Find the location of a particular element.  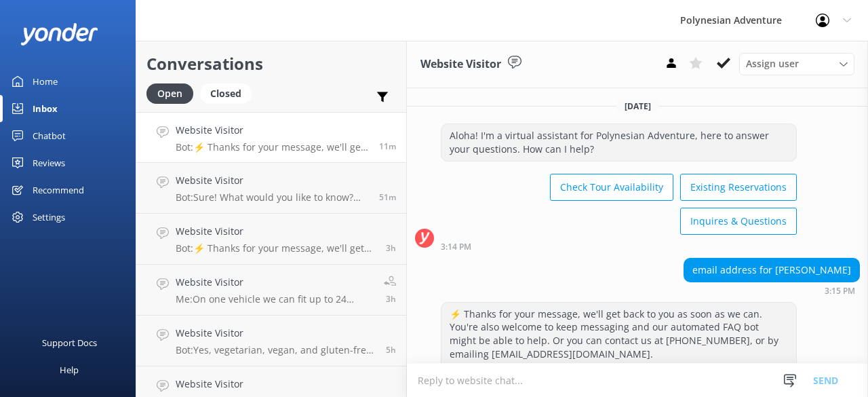

span: Aug 27 2025 11:54am (UTC -10:00) Pacific/Honolulu is located at coordinates (391, 298).